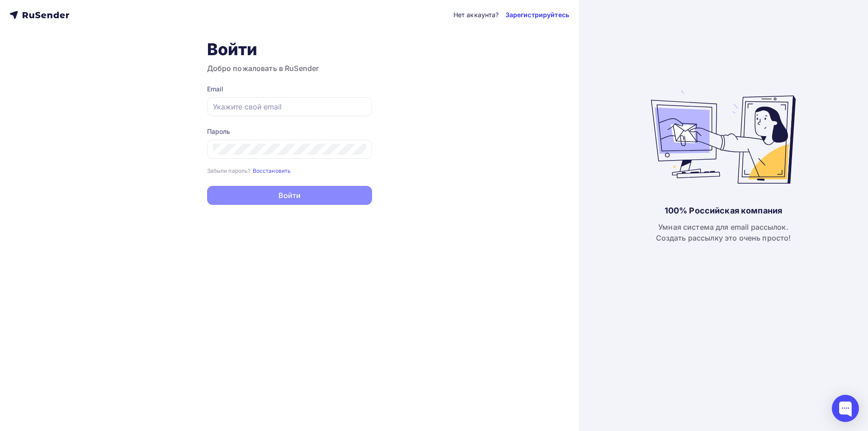 The image size is (868, 431). What do you see at coordinates (289, 89) in the screenshot?
I see `div: Email` at bounding box center [289, 89].